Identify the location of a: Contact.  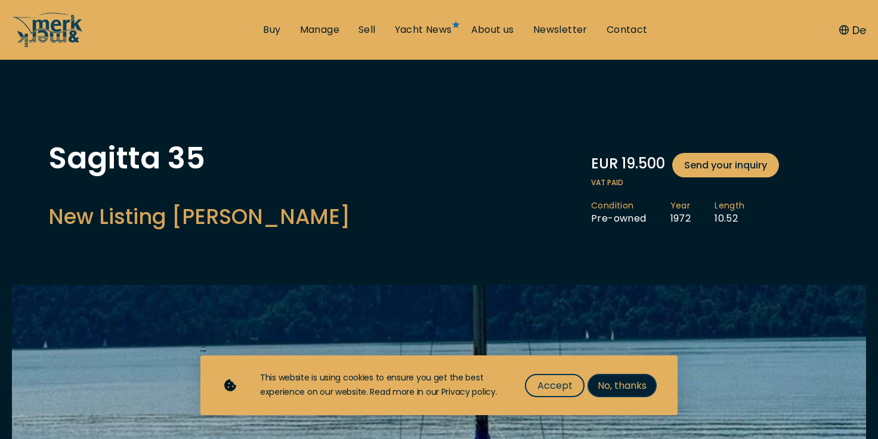
(627, 30).